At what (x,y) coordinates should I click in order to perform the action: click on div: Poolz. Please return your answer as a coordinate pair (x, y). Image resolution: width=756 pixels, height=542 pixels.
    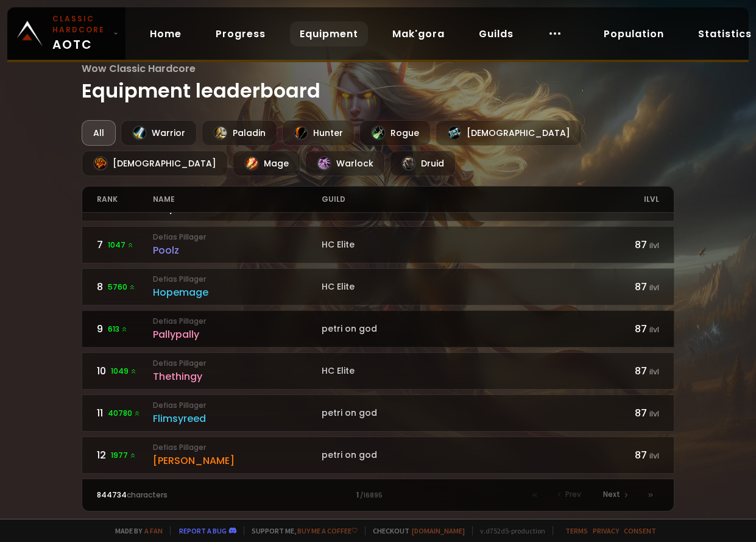
    Looking at the image, I should click on (237, 250).